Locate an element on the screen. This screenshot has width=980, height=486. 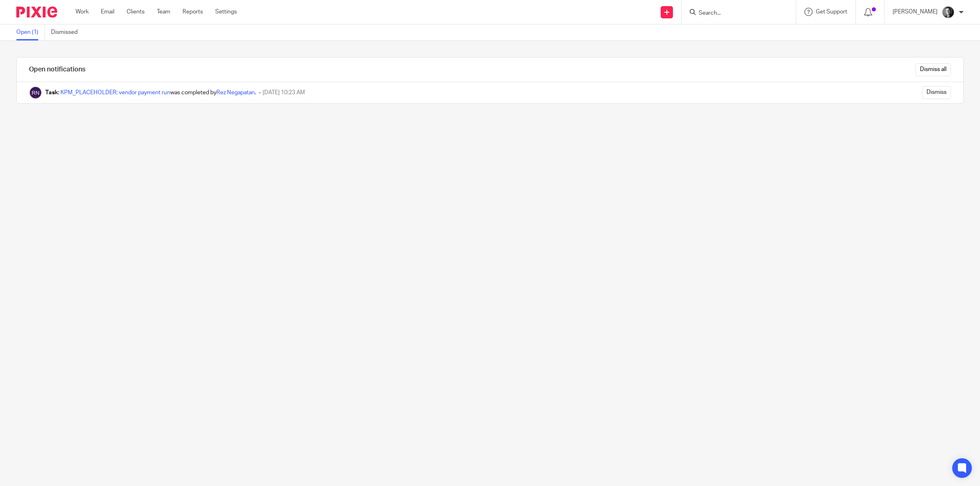
span: Get Support is located at coordinates (832, 12).